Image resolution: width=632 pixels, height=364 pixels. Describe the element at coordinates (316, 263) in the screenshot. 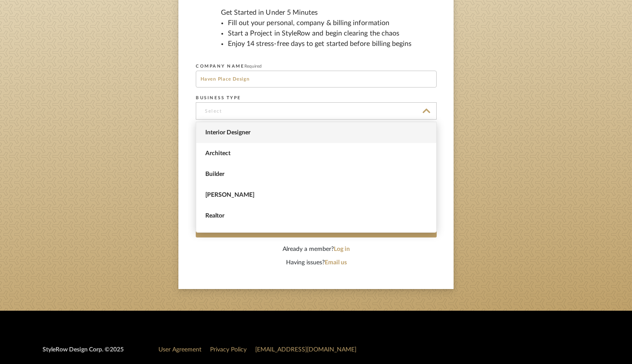

I see `div: Having issues?` at that location.